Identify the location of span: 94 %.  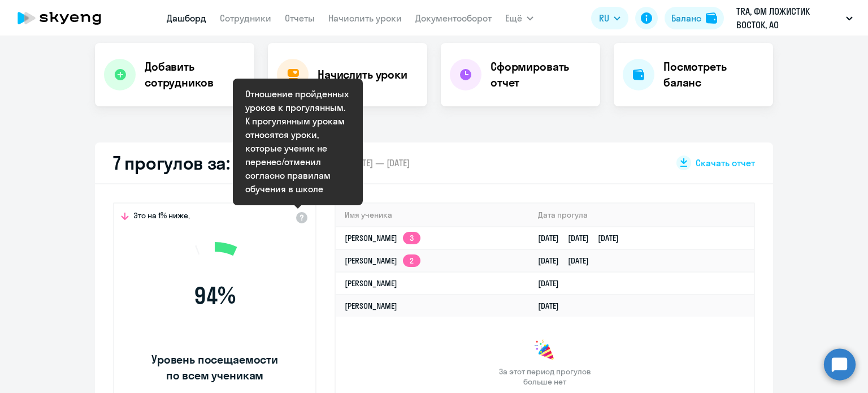
(215, 296).